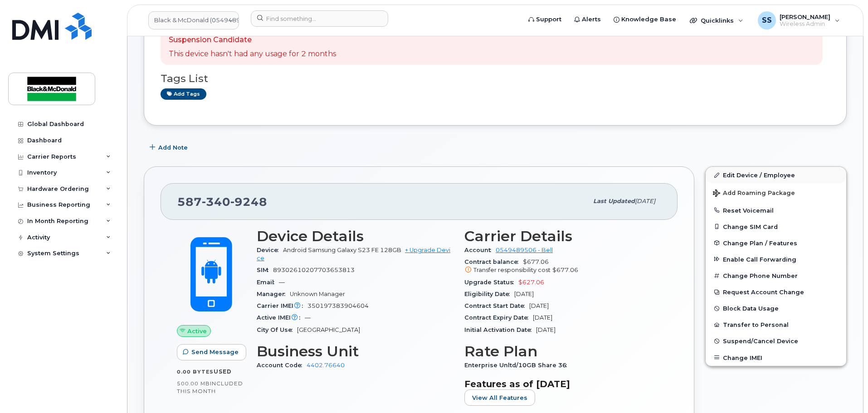  I want to click on h3: Device Details, so click(355, 236).